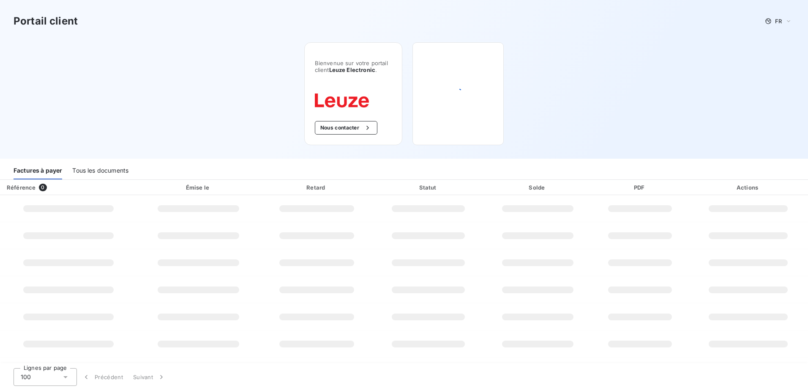 The height and width of the screenshot is (391, 808). Describe the element at coordinates (640, 187) in the screenshot. I see `div: PDF` at that location.